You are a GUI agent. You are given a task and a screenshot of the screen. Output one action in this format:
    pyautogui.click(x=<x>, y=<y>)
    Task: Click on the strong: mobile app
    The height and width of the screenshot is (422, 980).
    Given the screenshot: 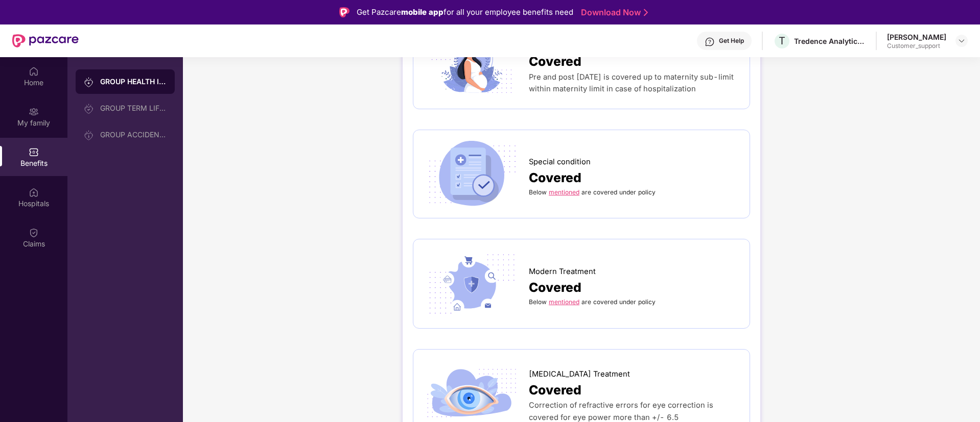 What is the action you would take?
    pyautogui.click(x=422, y=12)
    